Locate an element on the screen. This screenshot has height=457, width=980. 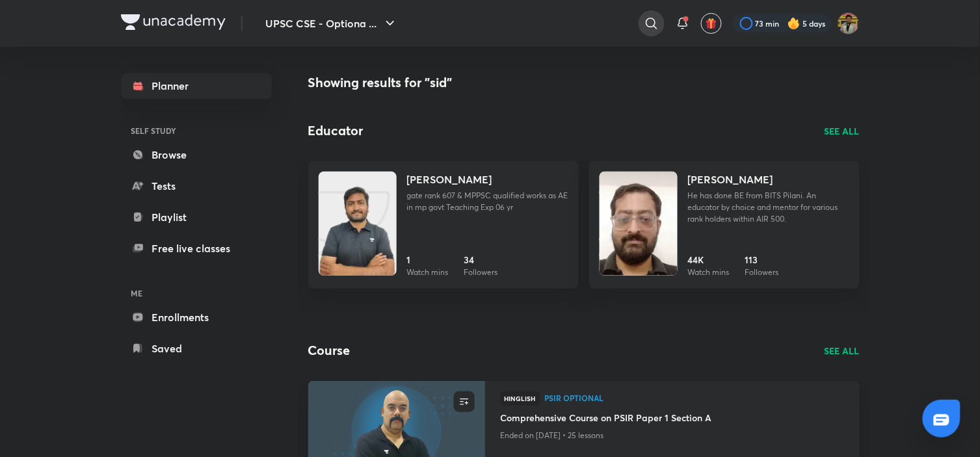
h4: Showing results for "sid" is located at coordinates (584, 83).